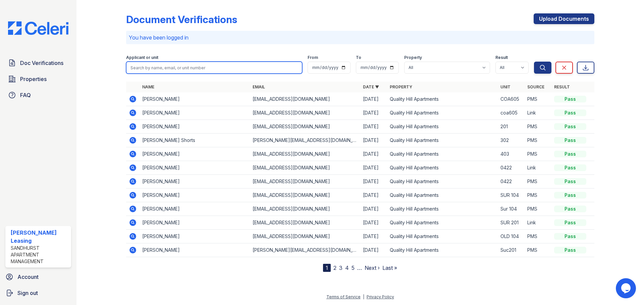 The image size is (644, 305). I want to click on span: Doc Verifications, so click(42, 63).